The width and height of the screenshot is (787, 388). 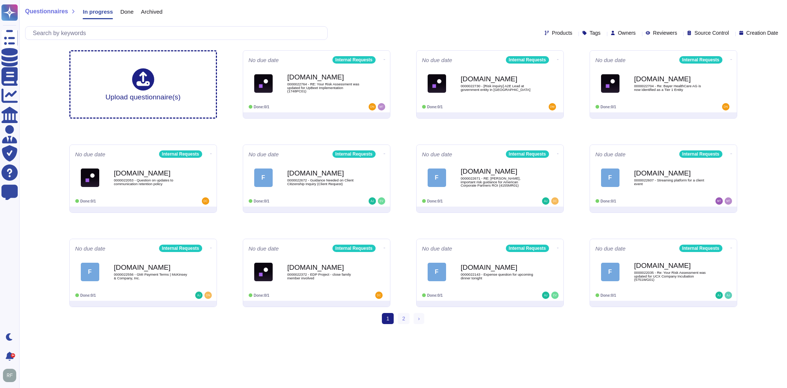 I want to click on span: Archived, so click(x=152, y=11).